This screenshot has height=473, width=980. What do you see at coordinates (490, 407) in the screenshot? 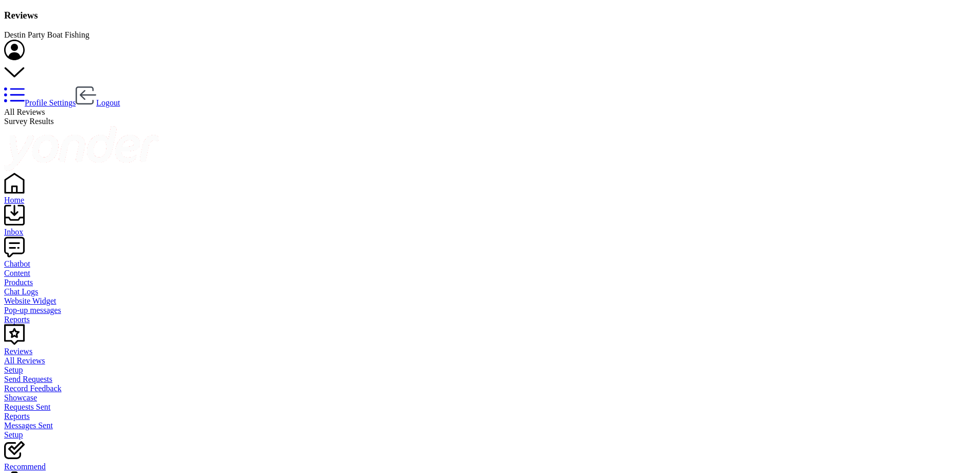
I see `a: Requests Sent` at bounding box center [490, 407].